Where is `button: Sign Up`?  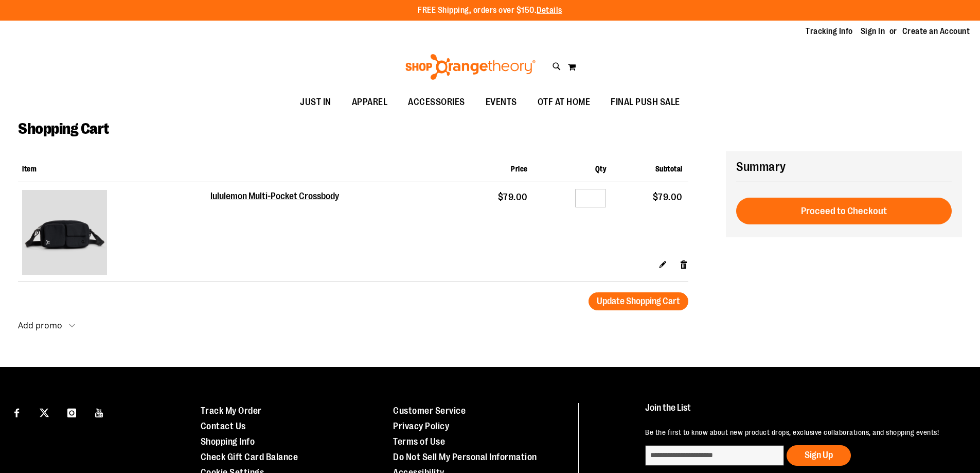 button: Sign Up is located at coordinates (818, 456).